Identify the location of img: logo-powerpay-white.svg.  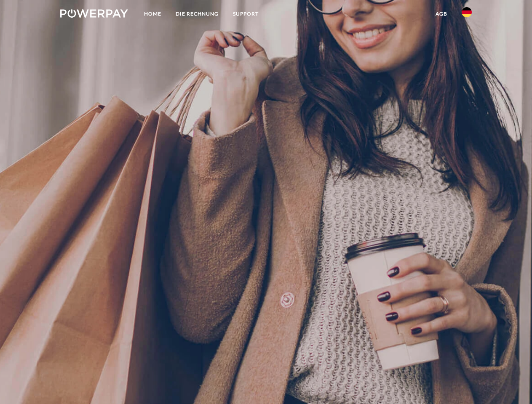
(94, 13).